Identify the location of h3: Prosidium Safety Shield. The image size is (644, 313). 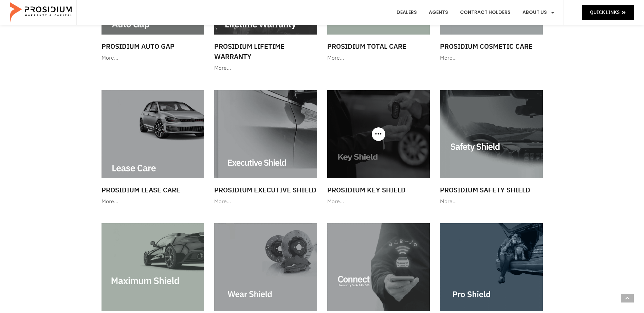
(491, 190).